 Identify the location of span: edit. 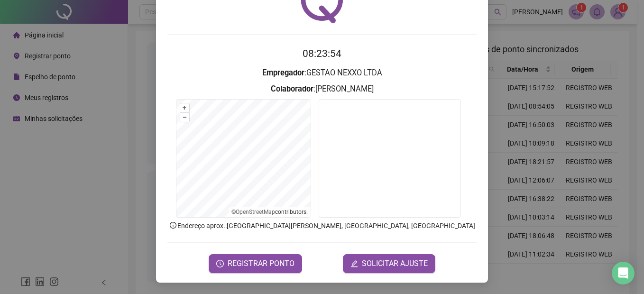
(355, 264).